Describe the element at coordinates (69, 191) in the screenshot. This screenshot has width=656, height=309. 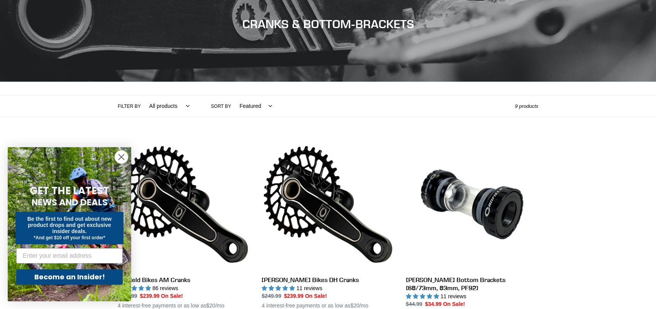
I see `span: GET THE LATEST` at that location.